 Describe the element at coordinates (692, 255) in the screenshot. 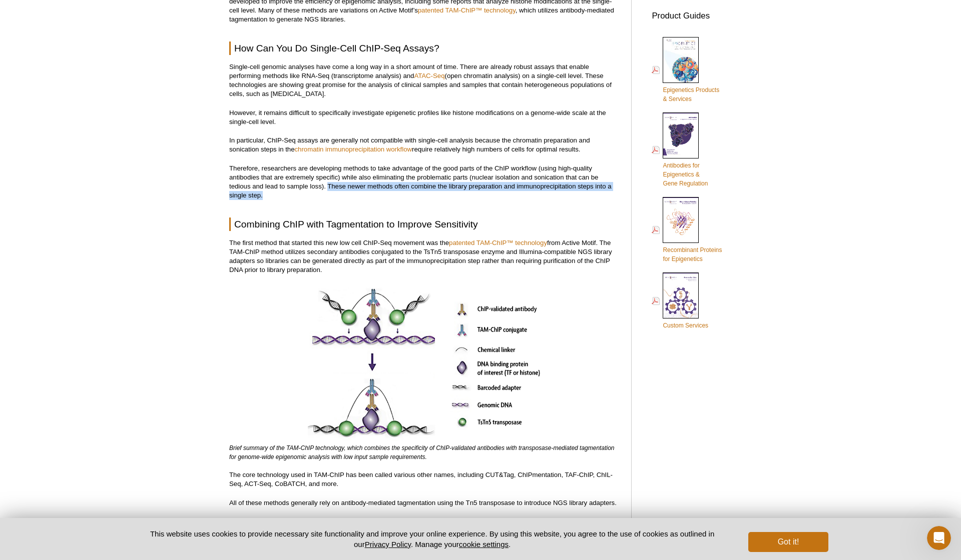

I see `span: Recombinant Proteins for Epigenetics` at that location.